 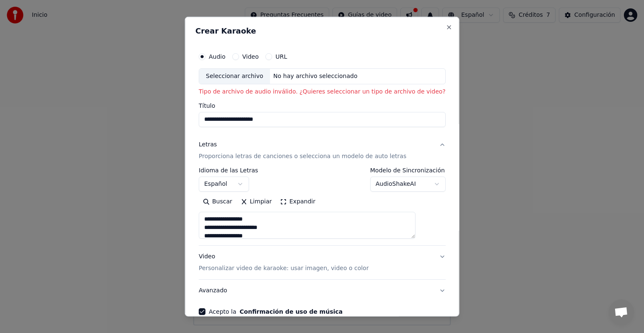 I want to click on label: Acepto la, so click(x=275, y=311).